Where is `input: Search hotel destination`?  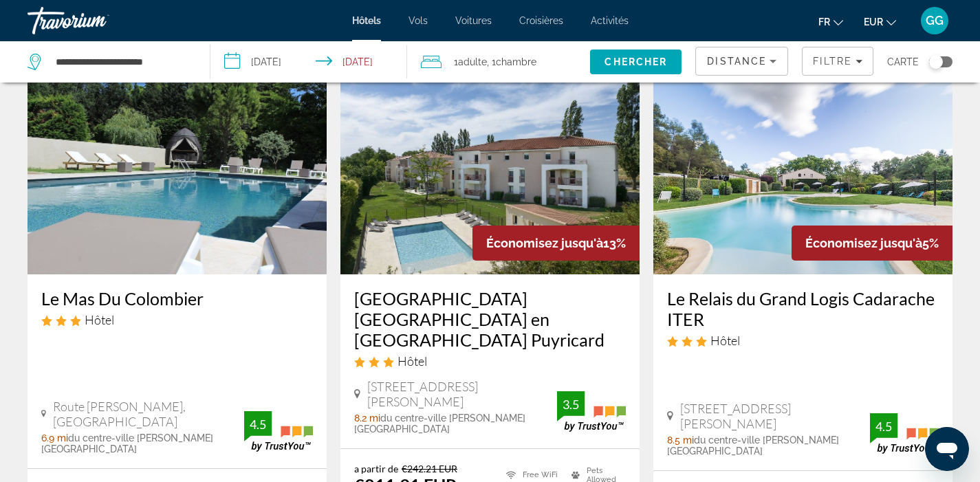
input: Search hotel destination is located at coordinates (122, 62).